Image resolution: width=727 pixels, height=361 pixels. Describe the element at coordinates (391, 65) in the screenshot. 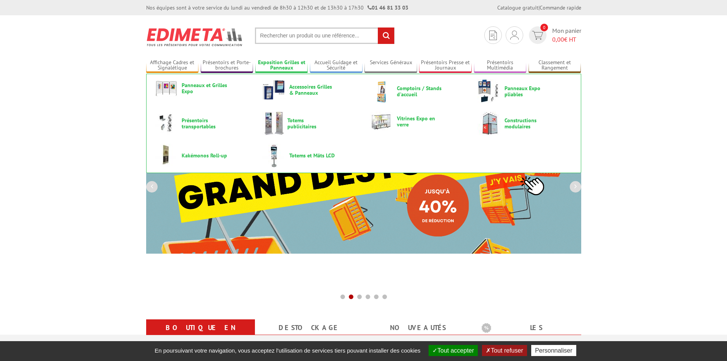

I see `a: Services Généraux` at that location.